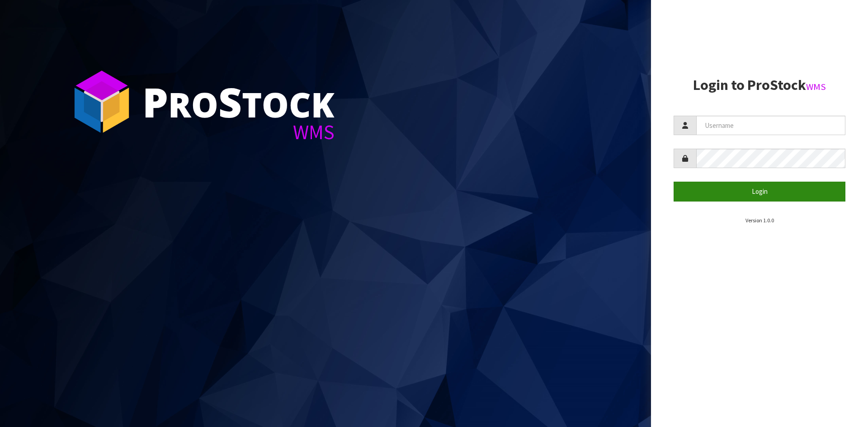  I want to click on div: WMS, so click(238, 132).